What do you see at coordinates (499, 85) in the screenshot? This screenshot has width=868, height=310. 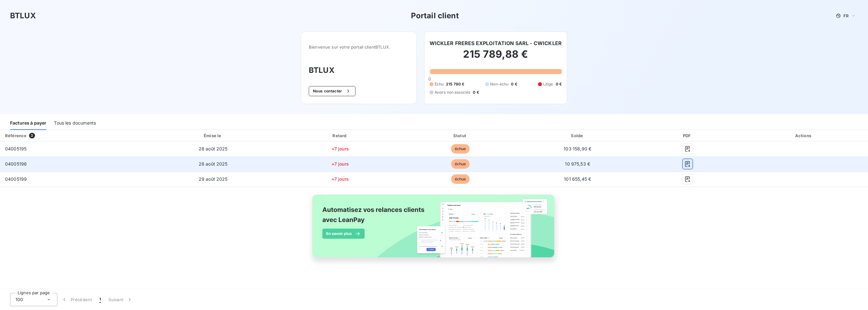 I see `span: Non-échu` at bounding box center [499, 85].